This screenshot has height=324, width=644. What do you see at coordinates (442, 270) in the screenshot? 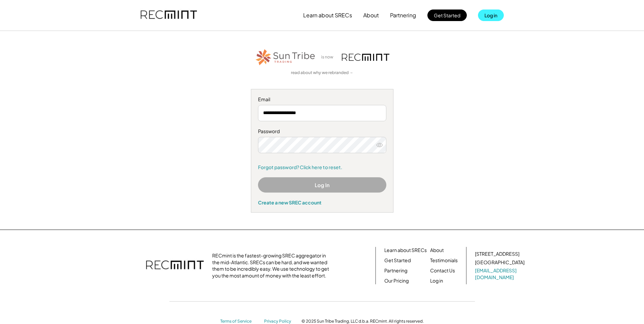
I see `a: Contact Us` at bounding box center [442, 270].